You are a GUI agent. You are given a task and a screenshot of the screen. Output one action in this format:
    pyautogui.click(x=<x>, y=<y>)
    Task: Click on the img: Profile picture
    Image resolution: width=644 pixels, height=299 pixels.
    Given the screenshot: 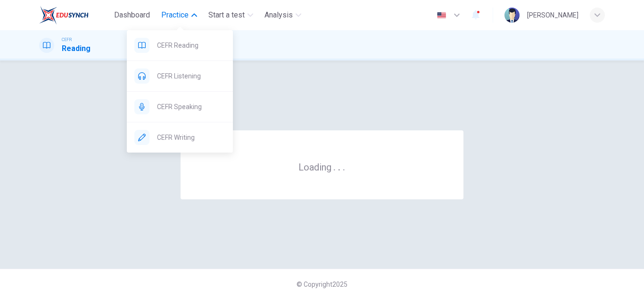 What is the action you would take?
    pyautogui.click(x=512, y=15)
    